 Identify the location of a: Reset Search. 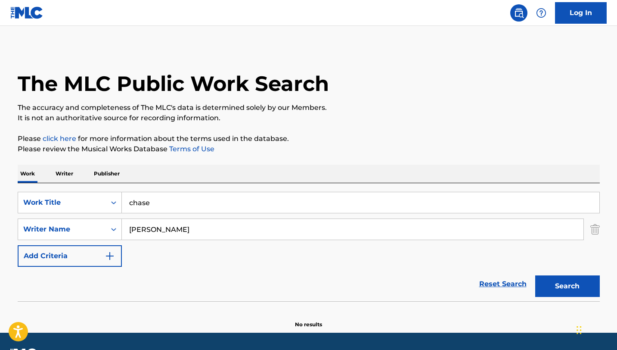
(503, 284).